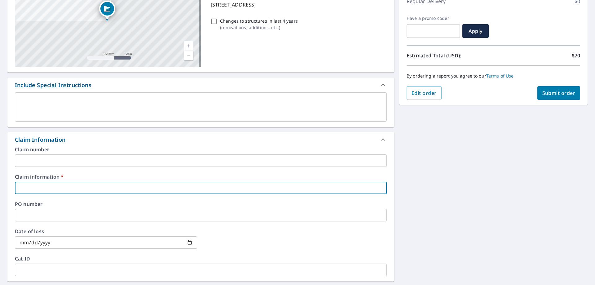  Describe the element at coordinates (433, 18) in the screenshot. I see `label: Have a promo code?` at that location.